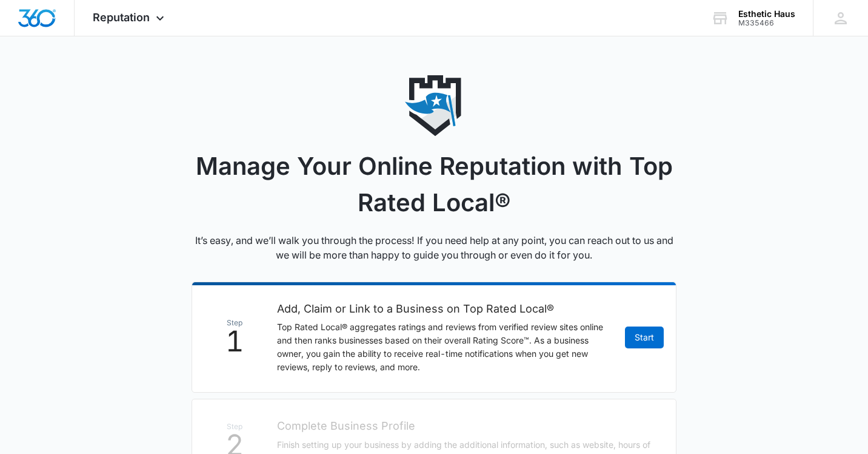  I want to click on p: Top Rated Local® aggregates ratings and reviews from verified review sites online and then ranks ..., so click(445, 347).